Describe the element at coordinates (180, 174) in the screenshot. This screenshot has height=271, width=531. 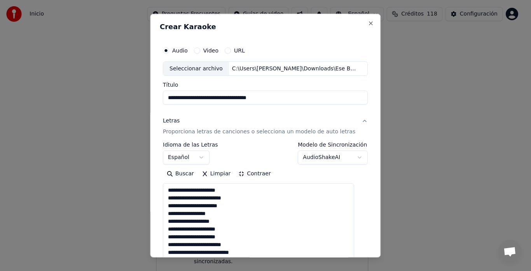
I see `button: Buscar` at that location.